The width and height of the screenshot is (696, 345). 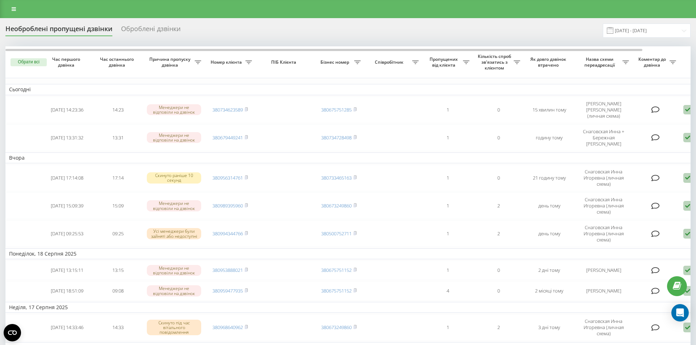 What do you see at coordinates (228, 138) in the screenshot?
I see `a: 380679449241` at bounding box center [228, 138].